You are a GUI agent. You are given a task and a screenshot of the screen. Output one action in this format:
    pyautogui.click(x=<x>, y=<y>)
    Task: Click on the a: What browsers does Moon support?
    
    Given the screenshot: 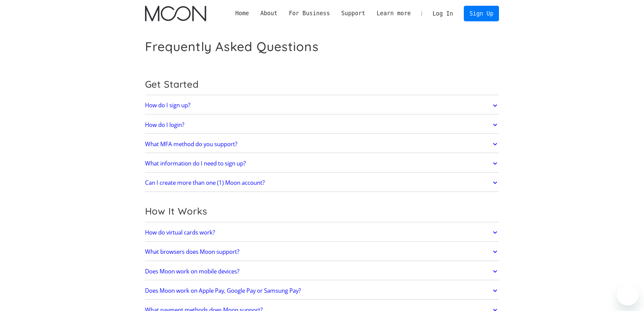 What is the action you would take?
    pyautogui.click(x=322, y=252)
    